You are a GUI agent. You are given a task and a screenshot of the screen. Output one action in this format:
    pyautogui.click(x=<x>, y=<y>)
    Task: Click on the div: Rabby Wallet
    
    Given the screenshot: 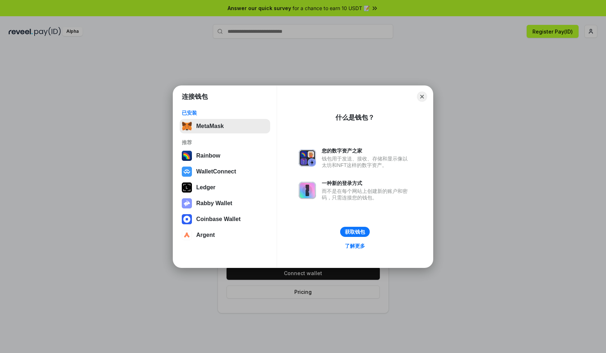 What is the action you would take?
    pyautogui.click(x=214, y=203)
    